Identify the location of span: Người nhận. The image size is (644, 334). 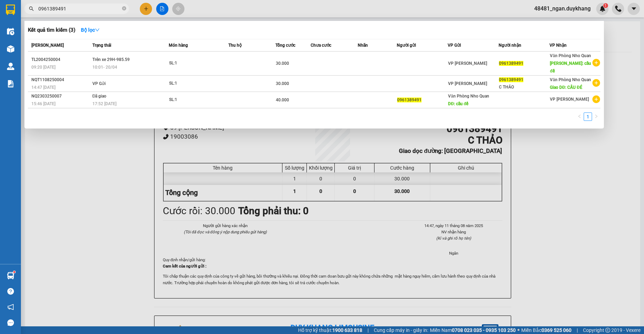
(510, 45).